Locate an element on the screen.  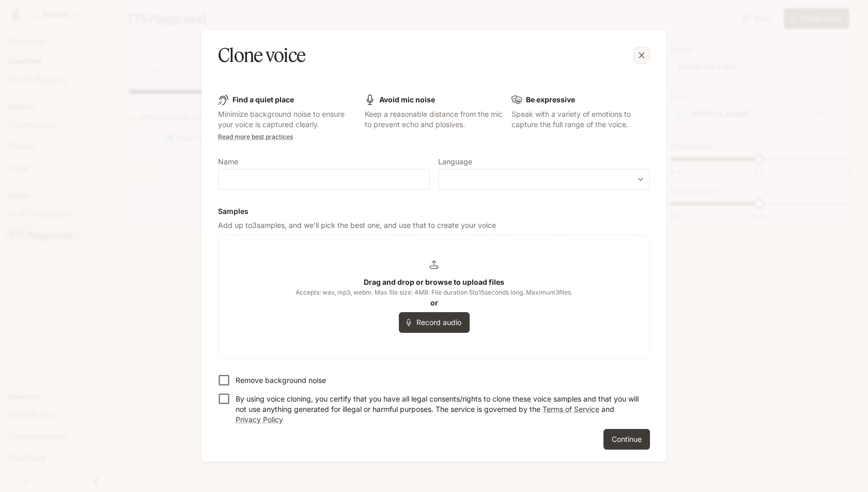
p: Speak with a variety of emotions to capture the full range of the voice. is located at coordinates (581, 120).